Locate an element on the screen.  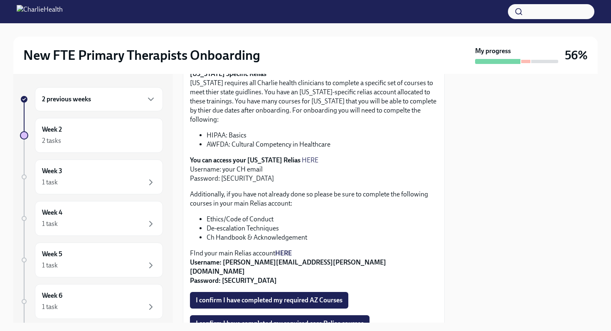
h6: Week 2 is located at coordinates (52, 130).